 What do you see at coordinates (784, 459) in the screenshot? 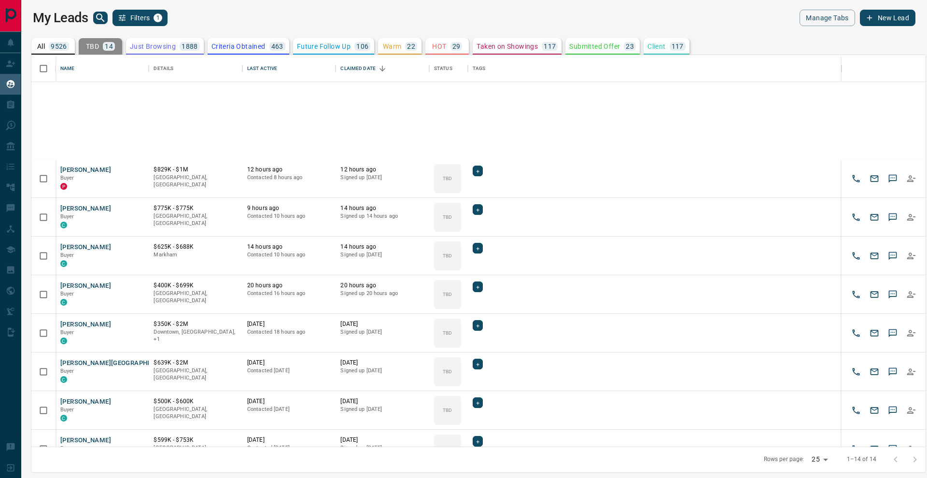
I see `p: Rows per page:` at bounding box center [784, 459].